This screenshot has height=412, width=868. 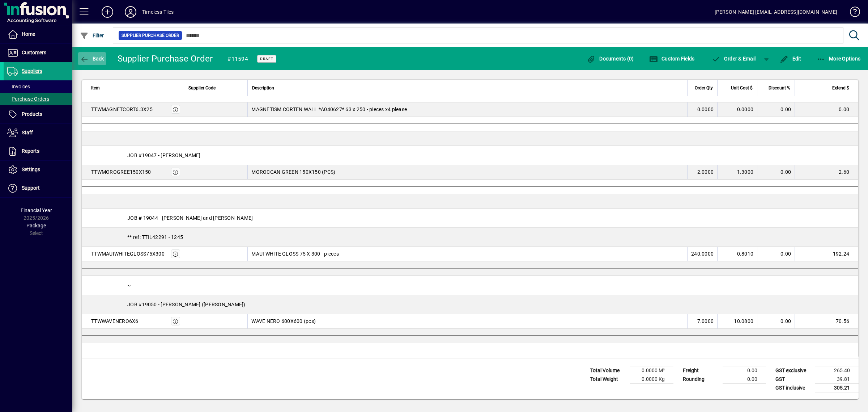 What do you see at coordinates (38, 152) in the screenshot?
I see `a: Reports` at bounding box center [38, 152].